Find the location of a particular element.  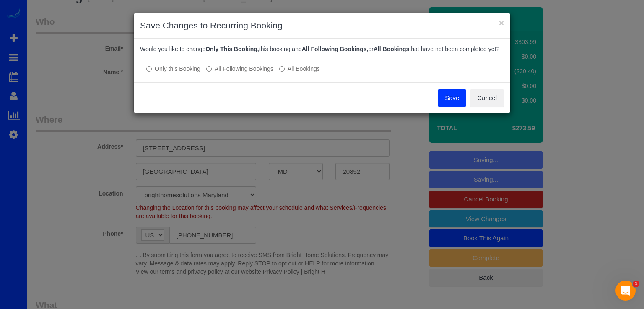

p: Would you like to change this booking and or that have not been completed yet? is located at coordinates (322, 49).